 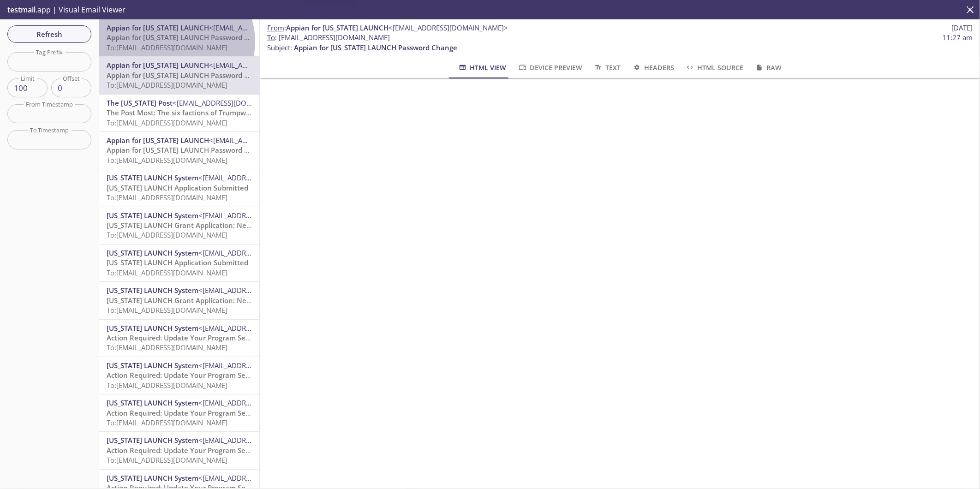 I want to click on span: Device Preview, so click(x=550, y=67).